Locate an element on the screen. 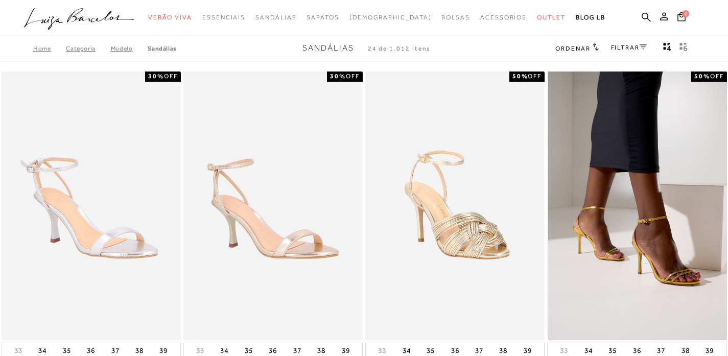  a: Home is located at coordinates (50, 49).